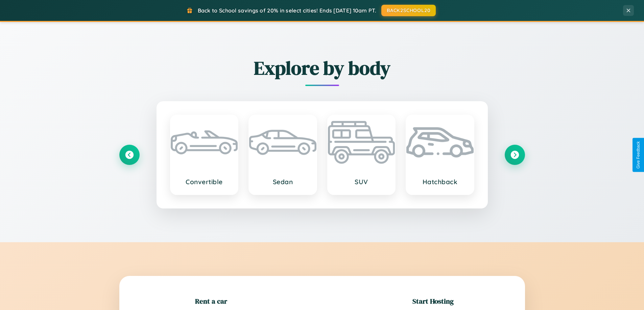  What do you see at coordinates (204, 182) in the screenshot?
I see `h3: Convertible` at bounding box center [204, 182].